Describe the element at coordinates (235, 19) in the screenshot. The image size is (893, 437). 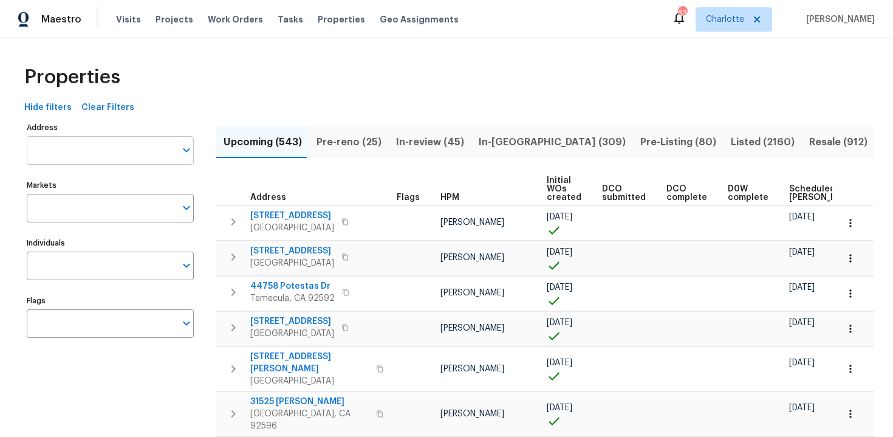
I see `span: Work Orders` at that location.